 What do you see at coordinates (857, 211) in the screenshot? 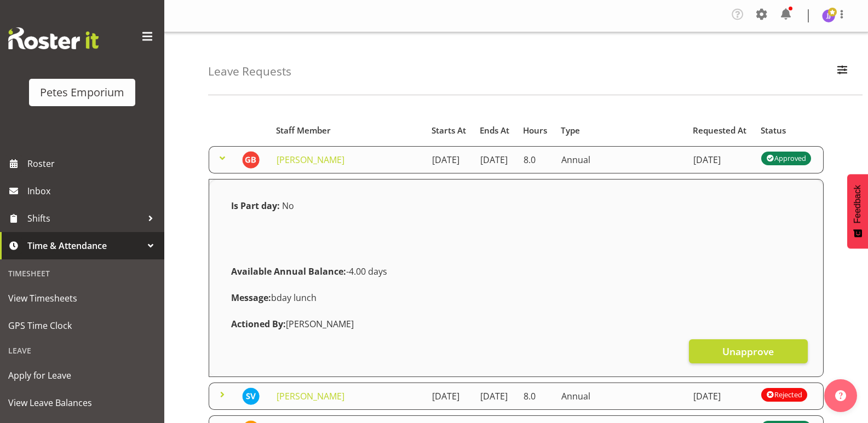
I see `button: Feedback - Show survey` at bounding box center [857, 211].